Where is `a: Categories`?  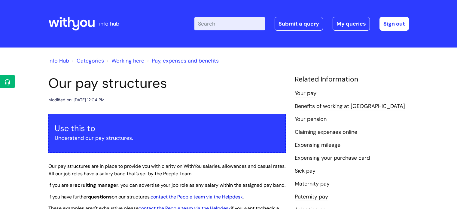
a: Categories is located at coordinates (90, 61).